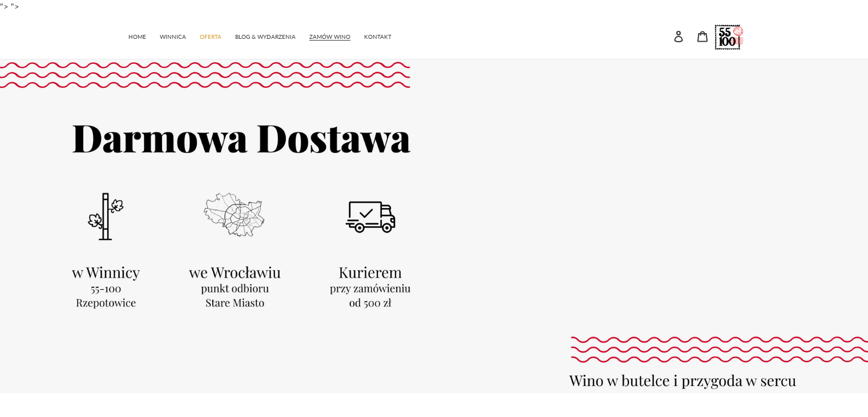 The image size is (868, 417). What do you see at coordinates (378, 36) in the screenshot?
I see `a: KONTAKT` at bounding box center [378, 36].